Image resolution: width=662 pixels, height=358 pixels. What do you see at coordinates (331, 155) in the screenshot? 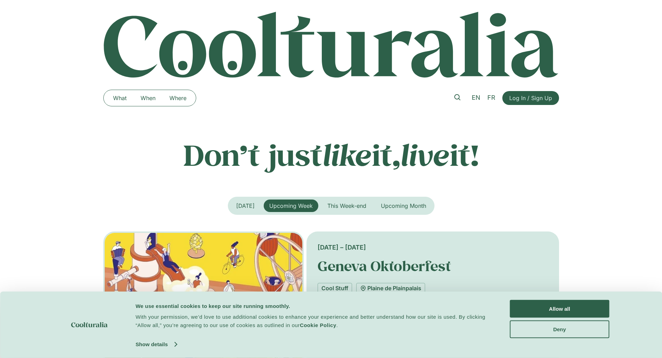
I see `p: Don’t just it, it!` at bounding box center [331, 155].